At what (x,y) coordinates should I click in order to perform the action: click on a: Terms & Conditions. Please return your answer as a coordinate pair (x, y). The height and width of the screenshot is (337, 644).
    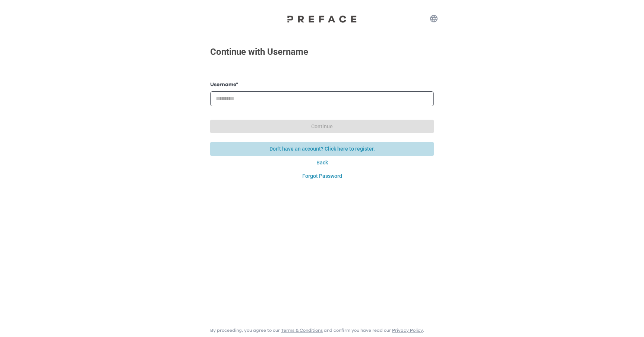
    Looking at the image, I should click on (302, 330).